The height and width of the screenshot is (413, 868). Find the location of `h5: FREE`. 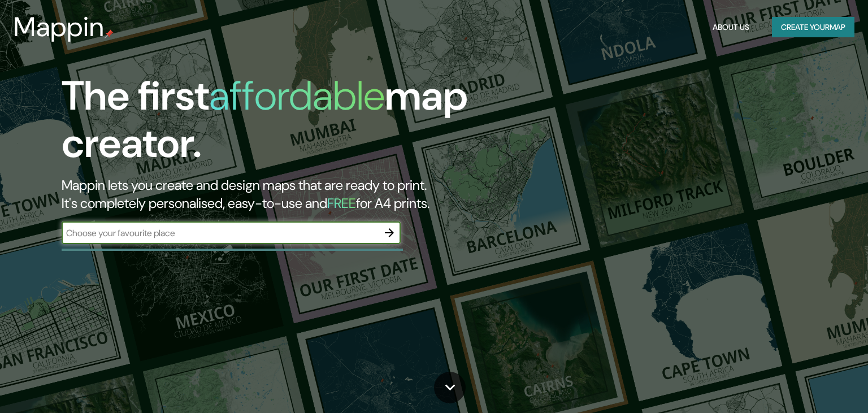

h5: FREE is located at coordinates (342, 203).